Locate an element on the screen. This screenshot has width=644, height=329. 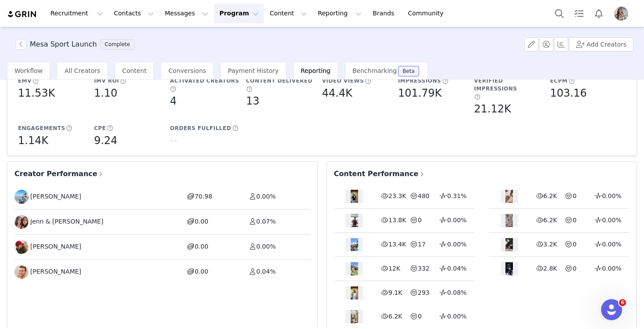
h5: 44.4K is located at coordinates (338, 93).